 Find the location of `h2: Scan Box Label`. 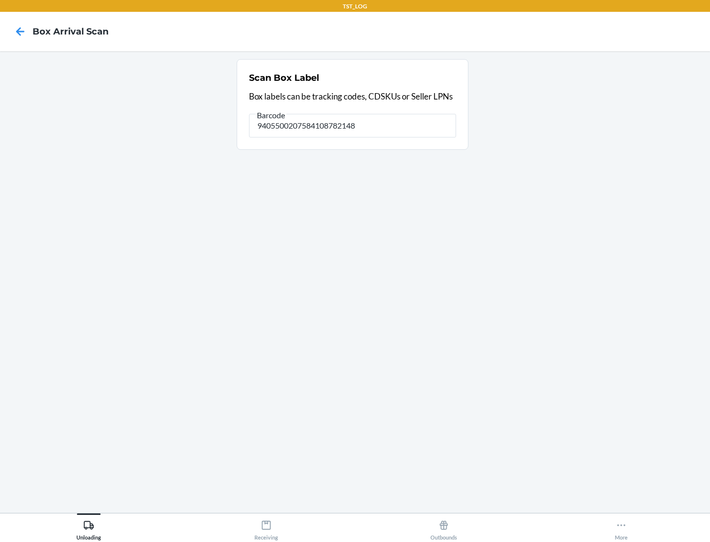

h2: Scan Box Label is located at coordinates (284, 78).